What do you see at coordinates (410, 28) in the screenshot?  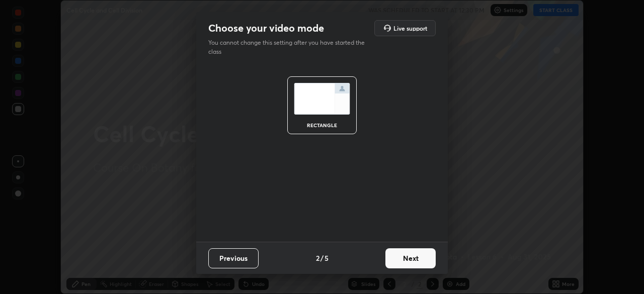 I see `h5: Live support` at bounding box center [410, 28].